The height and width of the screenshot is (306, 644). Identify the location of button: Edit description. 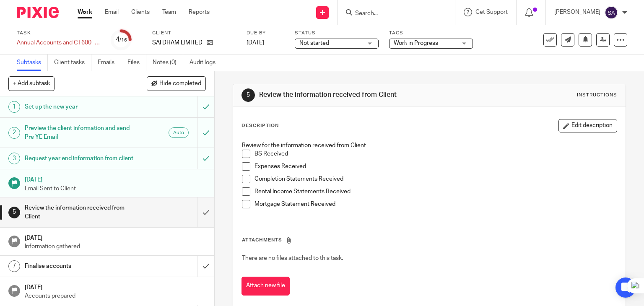
(587, 126).